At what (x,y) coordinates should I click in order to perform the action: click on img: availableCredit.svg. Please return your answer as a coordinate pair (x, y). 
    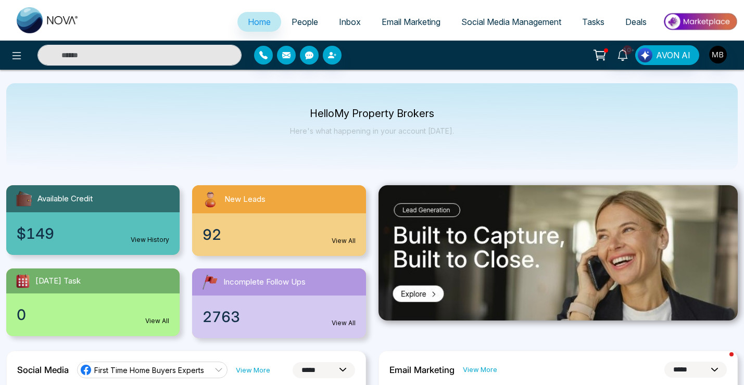
    Looking at the image, I should click on (24, 199).